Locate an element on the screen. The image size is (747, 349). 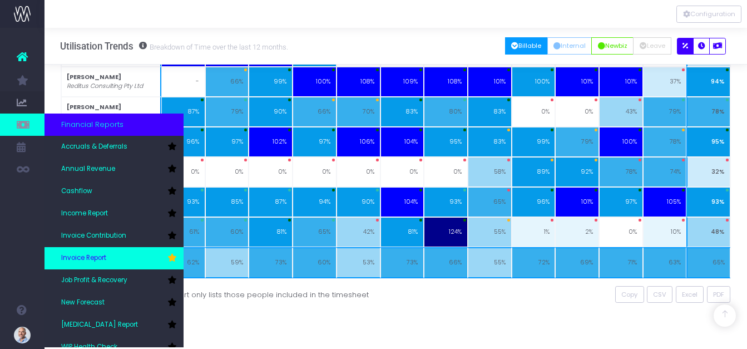
td: 102% is located at coordinates (270, 142).